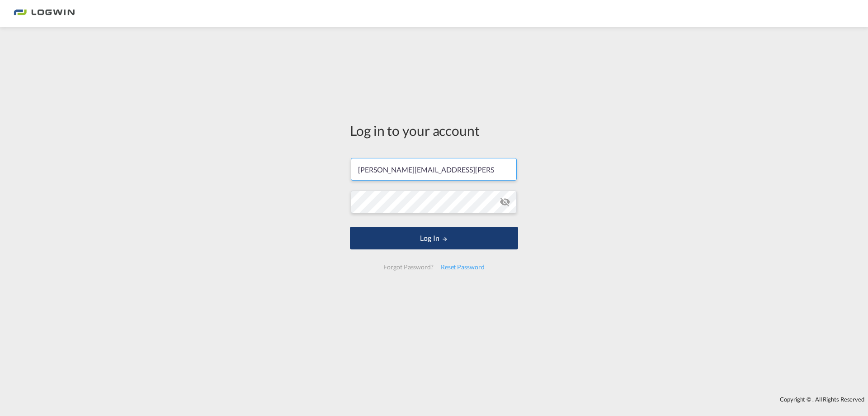  I want to click on img: 2761ae10d95411efa20a1f5e0282d2d7.png, so click(44, 14).